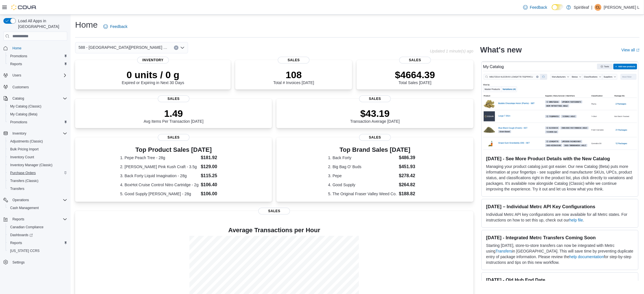 Image resolution: width=644 pixels, height=294 pixels. Describe the element at coordinates (638, 50) in the screenshot. I see `svg: External link` at that location.